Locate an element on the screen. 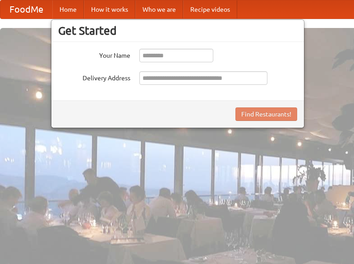 The height and width of the screenshot is (264, 354). label: Delivery Address is located at coordinates (94, 77).